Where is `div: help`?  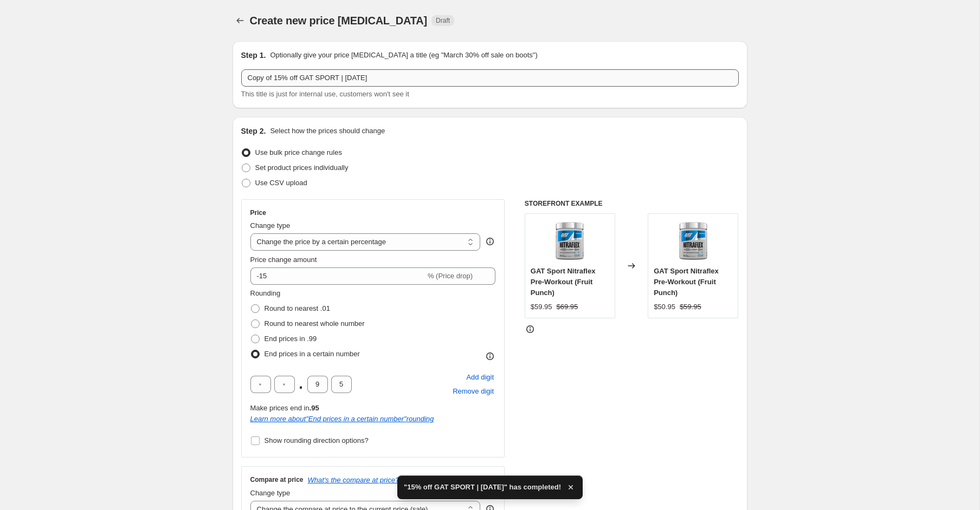 div: help is located at coordinates (490, 242).